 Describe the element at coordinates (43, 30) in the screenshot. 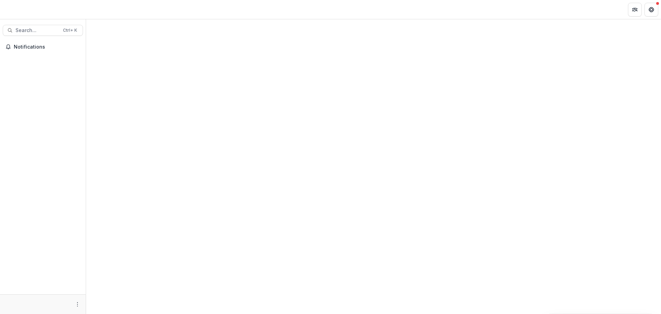

I see `button: Search...` at that location.